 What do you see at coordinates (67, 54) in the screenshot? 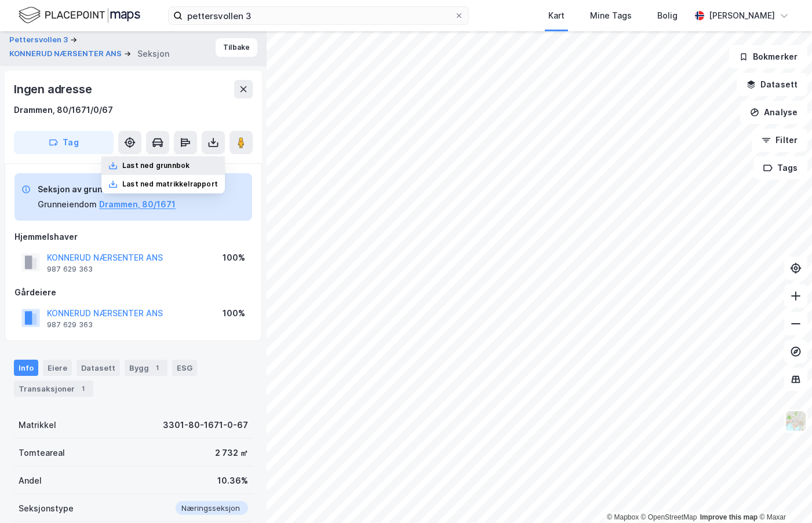
I see `button: KONNERUD NÆRSENTER ANS` at bounding box center [67, 54].